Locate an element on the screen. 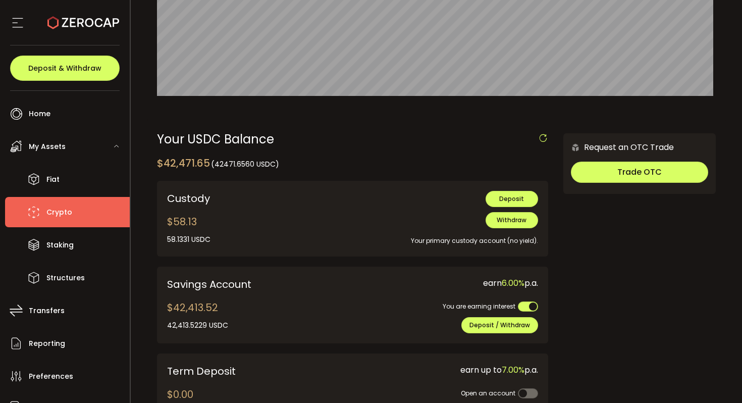 The image size is (742, 403). span: Open an account is located at coordinates (488, 393).